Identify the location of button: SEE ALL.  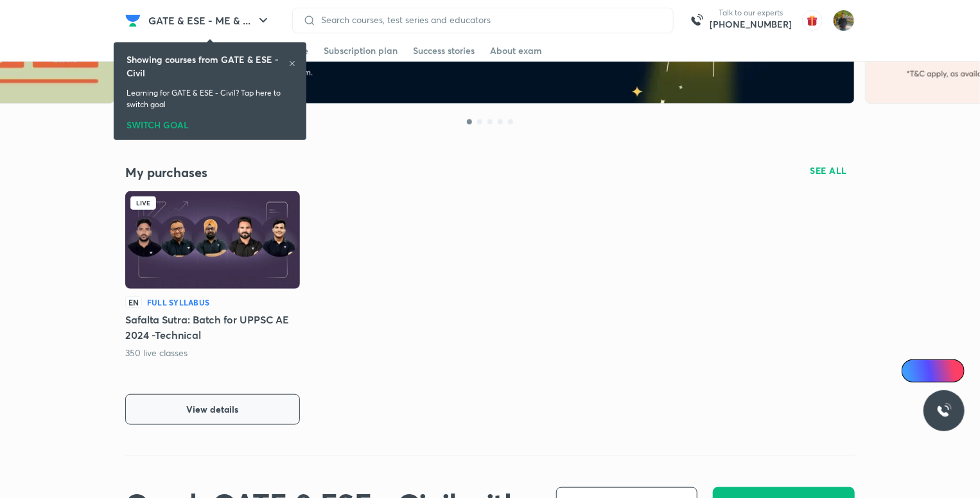
(829, 170).